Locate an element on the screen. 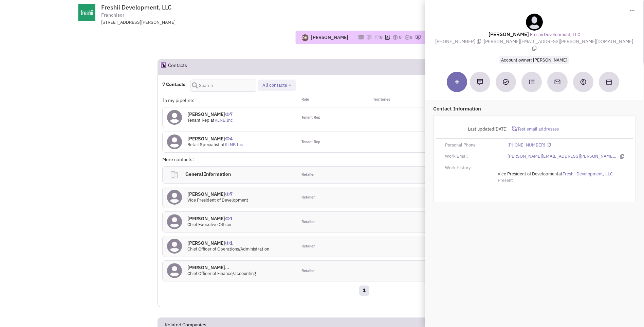 The image size is (644, 327). h4: 7 Contacts is located at coordinates (174, 84).